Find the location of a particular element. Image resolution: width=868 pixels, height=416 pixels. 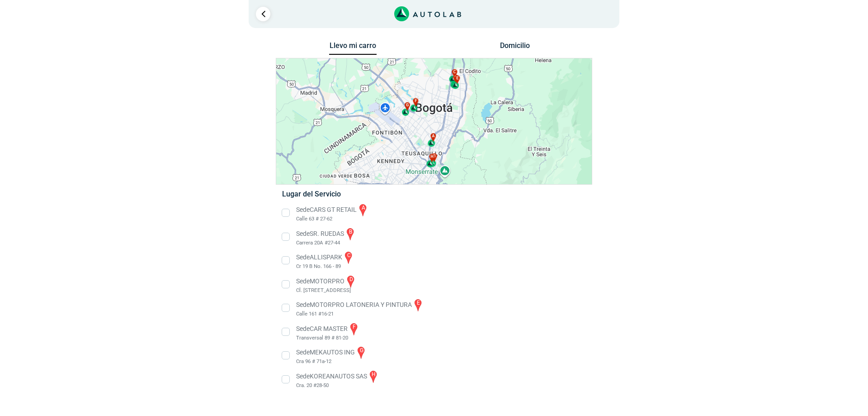

span: d is located at coordinates (456, 78).